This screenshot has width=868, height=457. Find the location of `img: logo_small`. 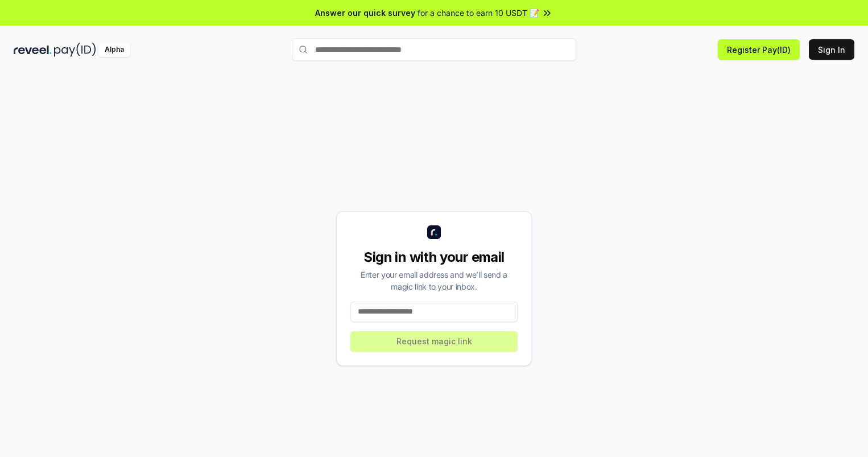

img: logo_small is located at coordinates (434, 232).